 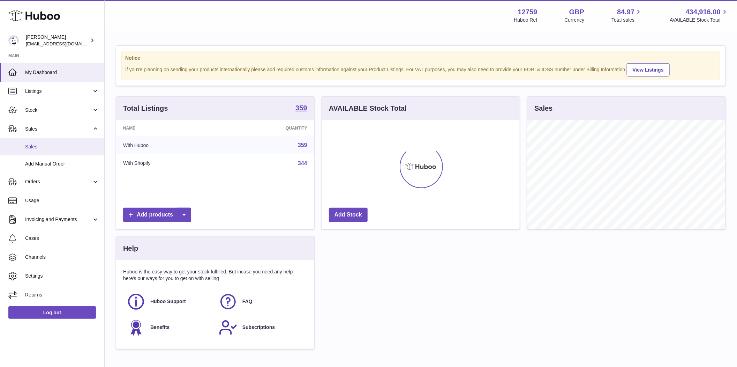 What do you see at coordinates (348, 215) in the screenshot?
I see `a: Add Stock` at bounding box center [348, 215].